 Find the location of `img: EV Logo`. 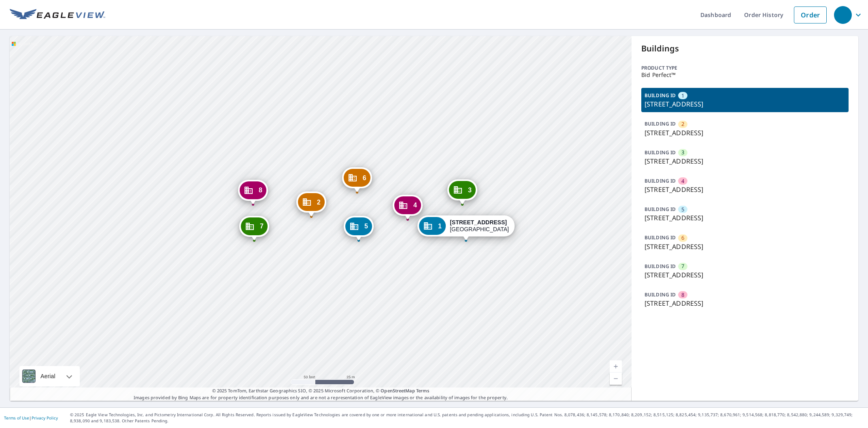

img: EV Logo is located at coordinates (58, 15).